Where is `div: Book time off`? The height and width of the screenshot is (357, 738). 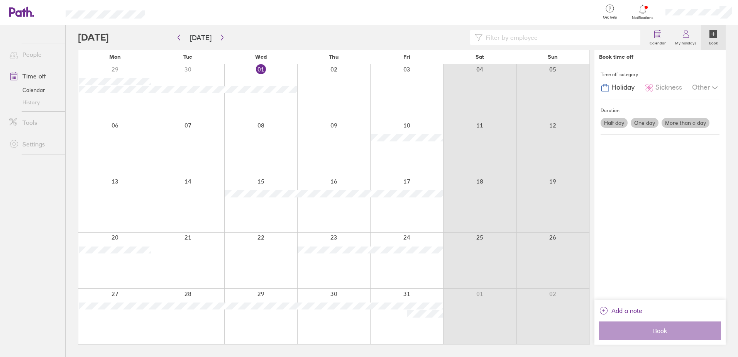
div: Book time off is located at coordinates (616, 57).